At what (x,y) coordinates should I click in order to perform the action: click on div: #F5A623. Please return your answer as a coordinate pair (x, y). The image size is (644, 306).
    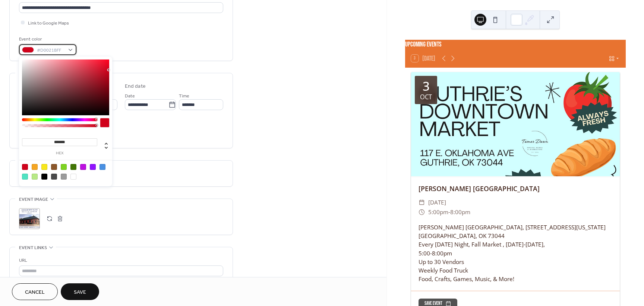
    Looking at the image, I should click on (34, 167).